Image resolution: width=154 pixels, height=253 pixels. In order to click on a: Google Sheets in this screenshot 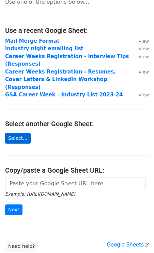, I will do `click(128, 245)`.